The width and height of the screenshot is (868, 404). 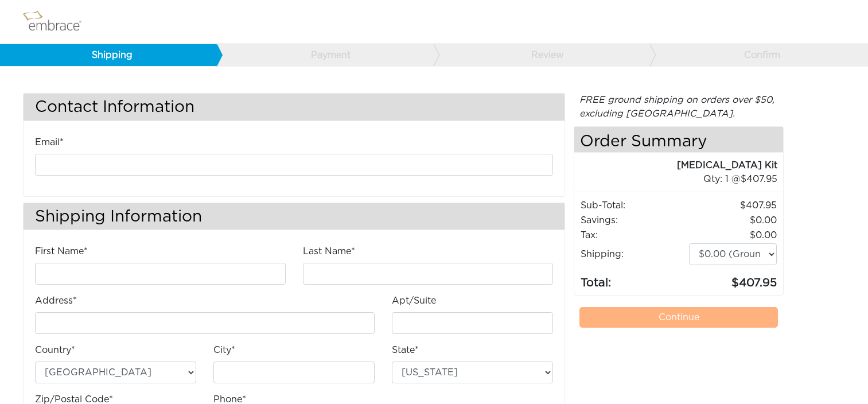 I want to click on label: State*, so click(x=405, y=350).